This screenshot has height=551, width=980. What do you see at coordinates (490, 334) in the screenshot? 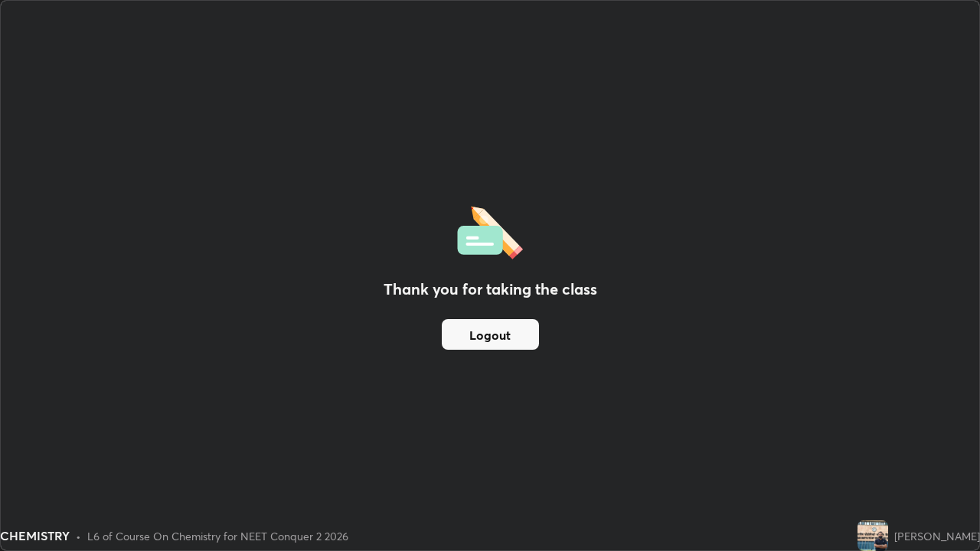
I see `button: Logout` at bounding box center [490, 334].